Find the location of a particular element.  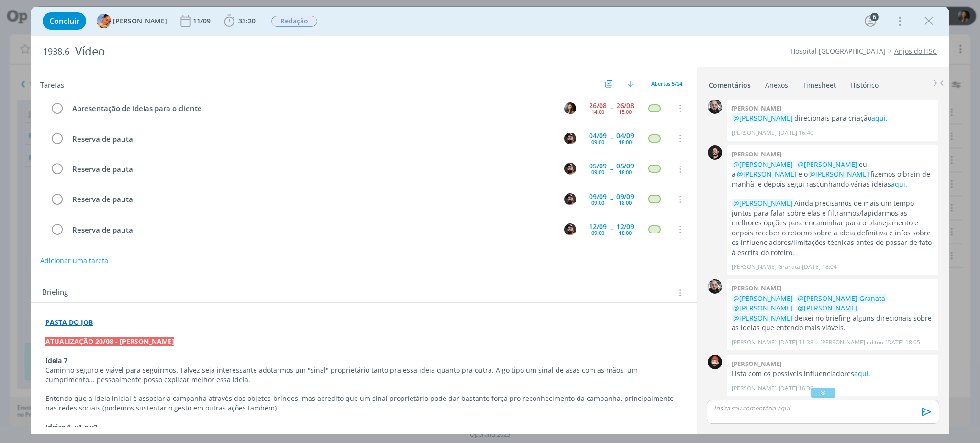

p: eu, a e o fizemos o brain de manhã, e depois segui rascunhando várias ideias is located at coordinates (833, 174).